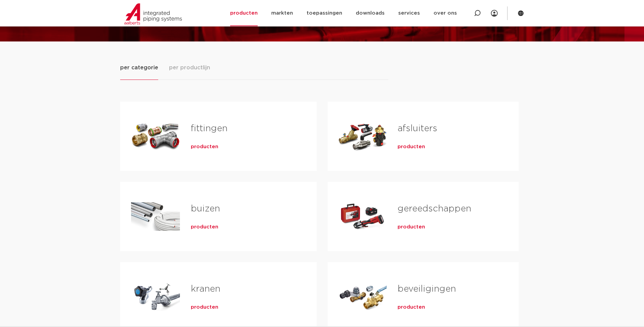 This screenshot has height=327, width=644. Describe the element at coordinates (427, 289) in the screenshot. I see `a: beveiligingen` at that location.